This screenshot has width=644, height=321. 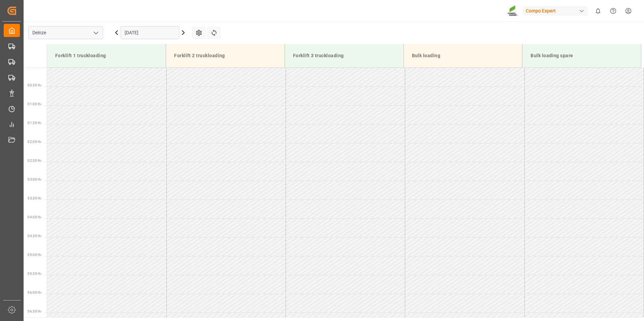 What do you see at coordinates (34, 274) in the screenshot?
I see `span: 05:30 Hr` at bounding box center [34, 274].